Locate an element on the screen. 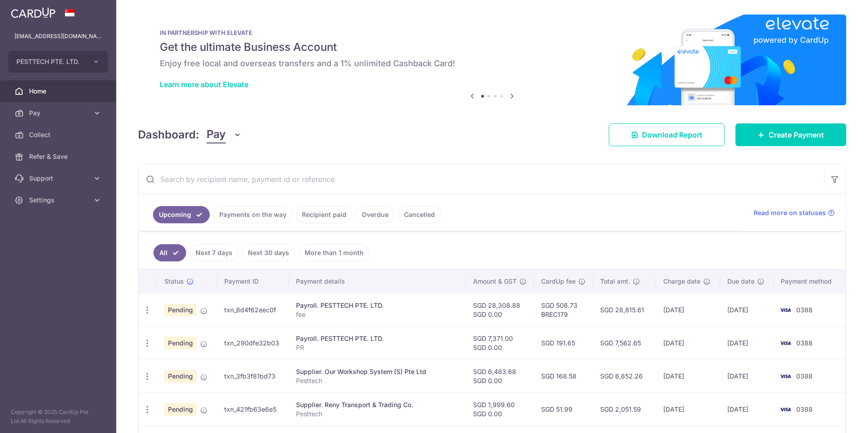 This screenshot has height=433, width=868. td: txn_290dfe32b03 is located at coordinates (253, 343).